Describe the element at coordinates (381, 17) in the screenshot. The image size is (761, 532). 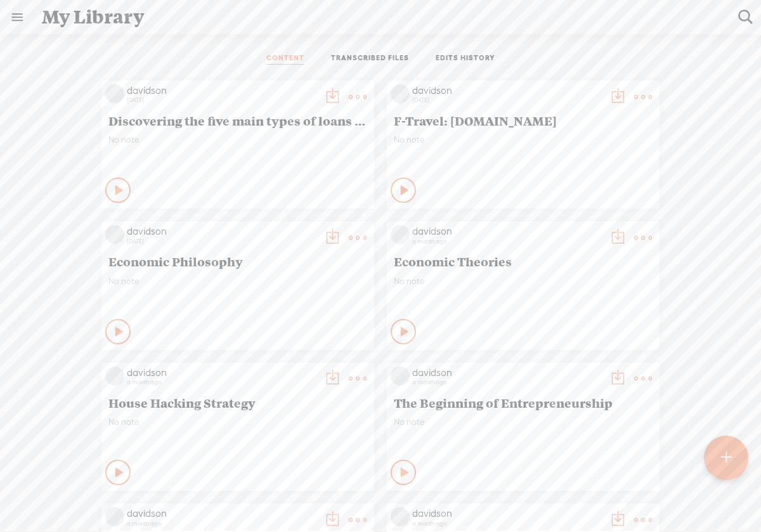
I see `div: My Library` at that location.